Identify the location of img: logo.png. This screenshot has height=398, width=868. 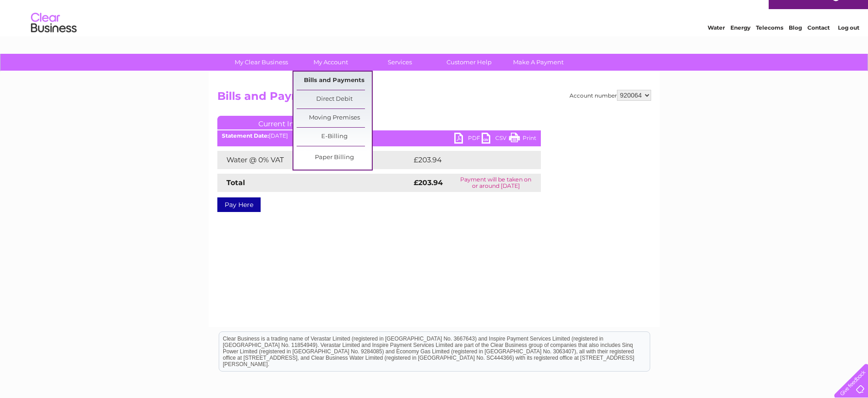
(54, 37).